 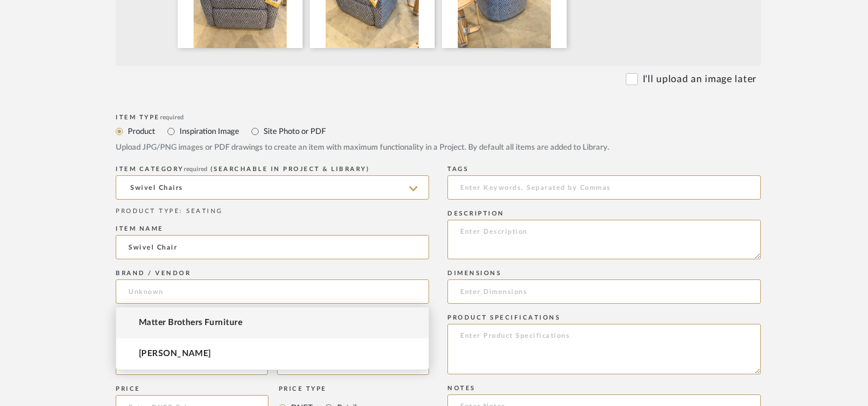 I want to click on span: : SEATING, so click(x=201, y=211).